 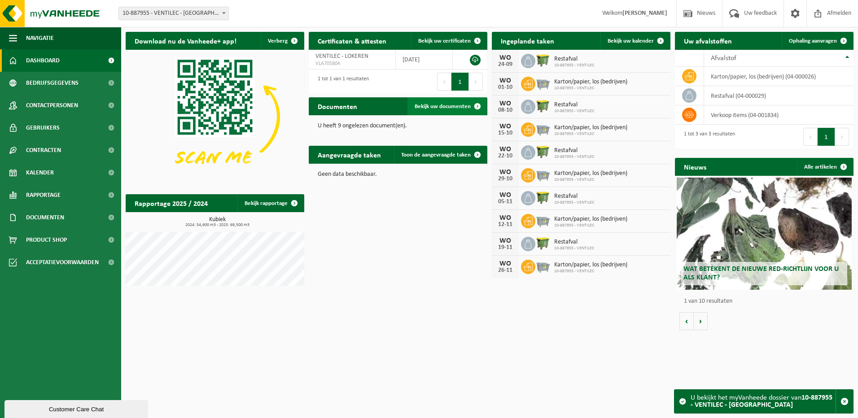 I want to click on a: Bekijk uw documenten, so click(x=447, y=106).